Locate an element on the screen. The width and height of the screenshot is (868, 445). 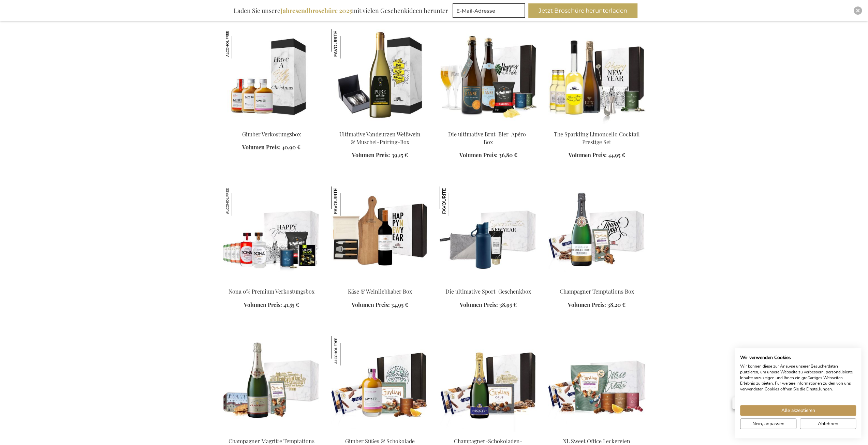
span: 39,15 € is located at coordinates (400, 155).